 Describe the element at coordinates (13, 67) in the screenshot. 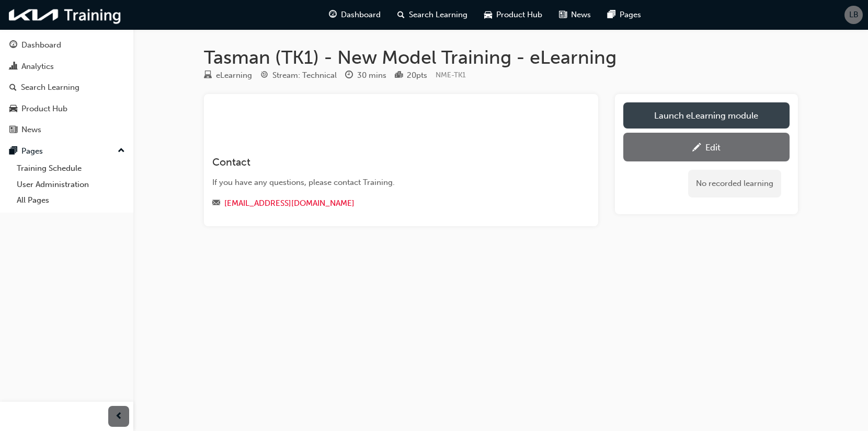

I see `span: chart-icon` at that location.